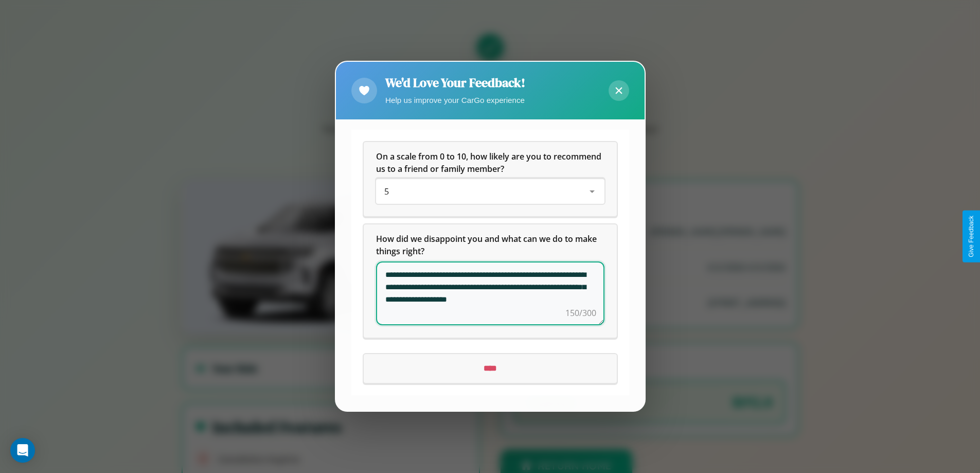 This screenshot has height=473, width=980. What do you see at coordinates (971, 236) in the screenshot?
I see `div: Give Feedback` at bounding box center [971, 236].